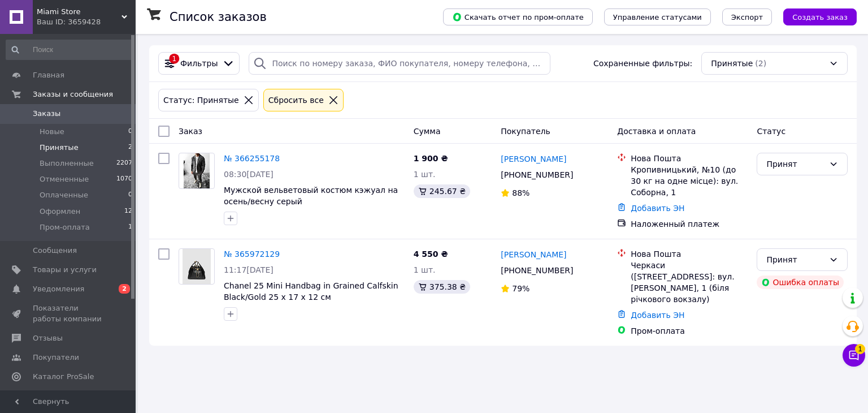 Image resolution: width=868 pixels, height=413 pixels. I want to click on span: Выполненные, so click(66, 163).